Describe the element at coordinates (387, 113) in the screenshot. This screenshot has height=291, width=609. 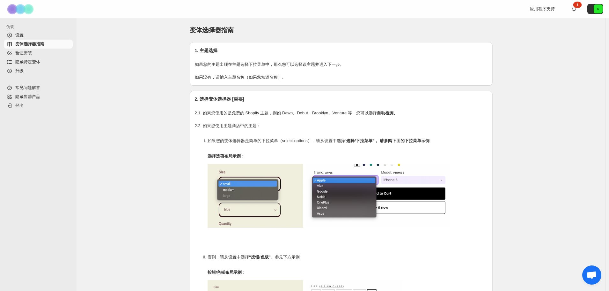
I see `font: 自动检测。` at that location.